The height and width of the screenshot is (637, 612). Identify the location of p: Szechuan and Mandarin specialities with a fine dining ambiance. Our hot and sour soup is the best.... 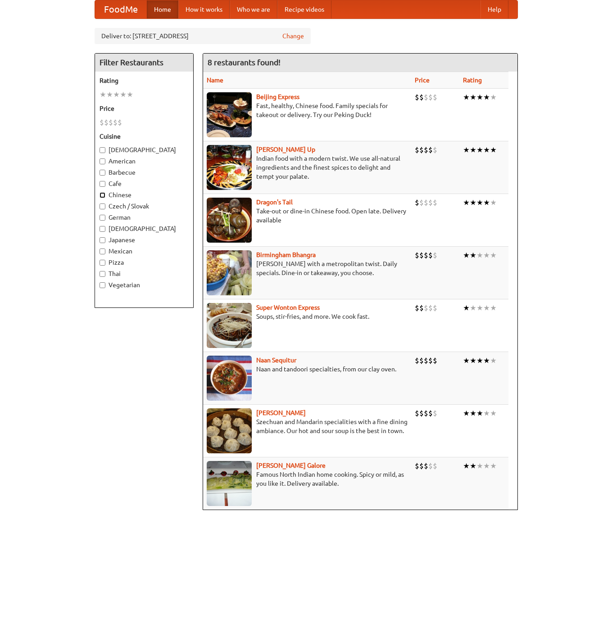
(307, 426).